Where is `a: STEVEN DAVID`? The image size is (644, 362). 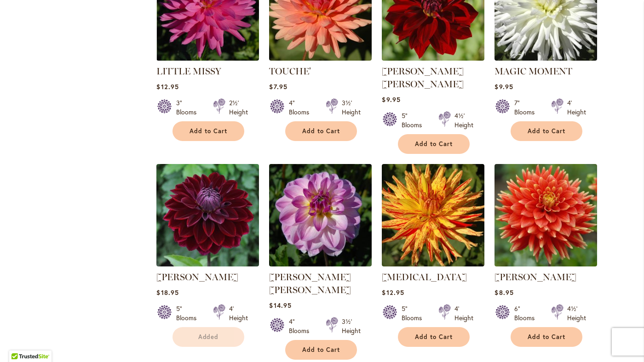 a: STEVEN DAVID is located at coordinates (546, 264).